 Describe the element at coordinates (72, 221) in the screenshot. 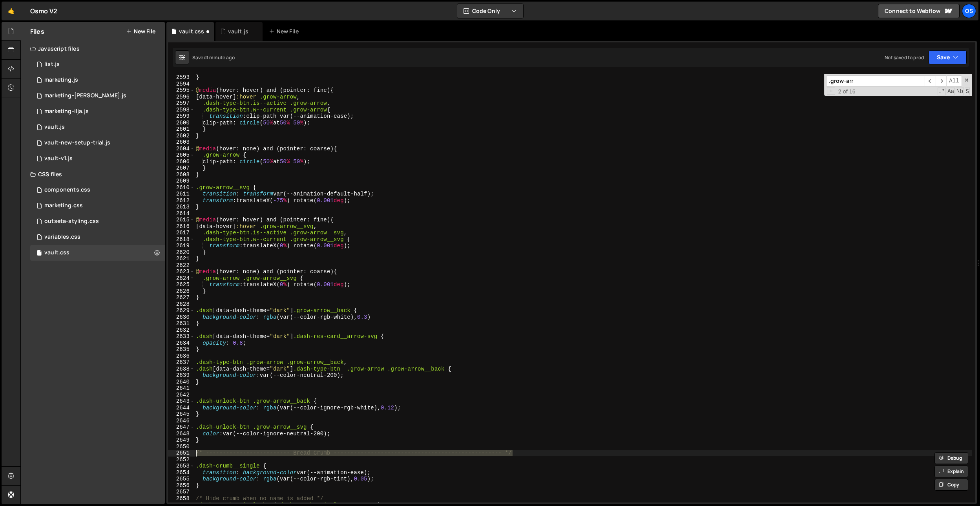

I see `div: outseta-styling.css` at that location.